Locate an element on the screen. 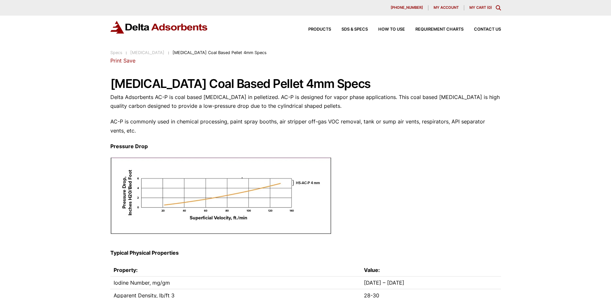 The height and width of the screenshot is (298, 611). span: Products is located at coordinates (320, 29).